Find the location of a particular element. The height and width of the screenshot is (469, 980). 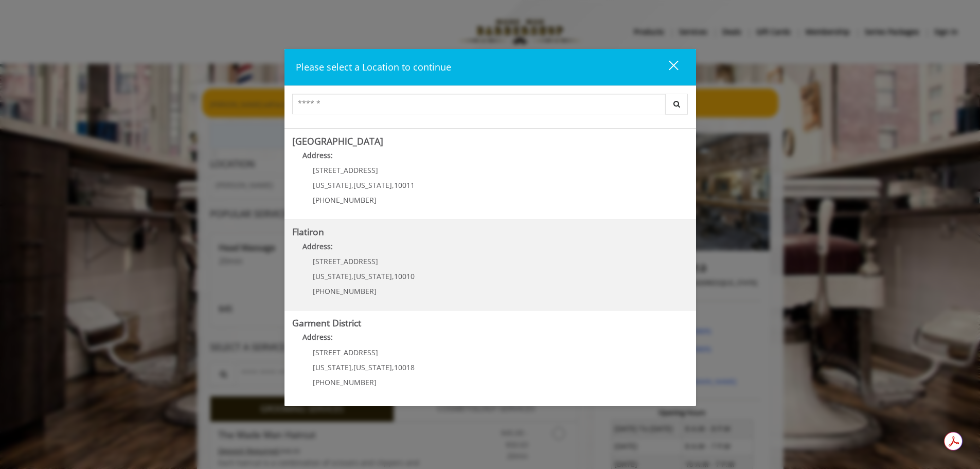

span: Please select a Location to continue is located at coordinates (374, 67).